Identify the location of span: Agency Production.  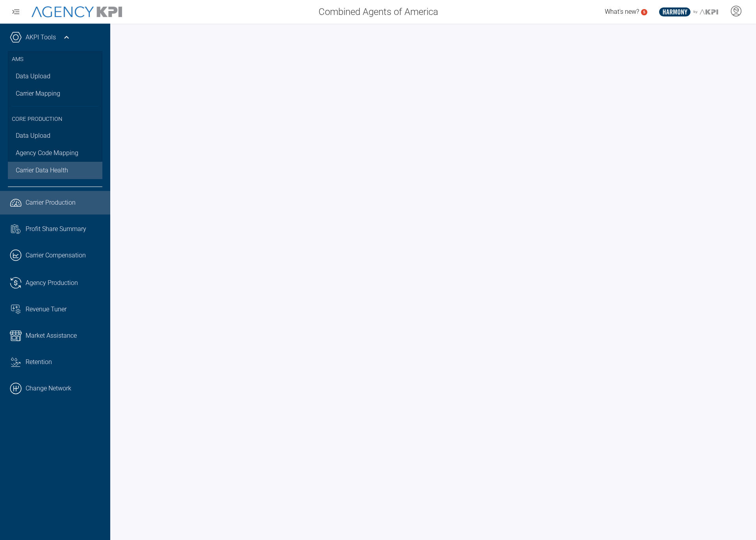
(51, 283).